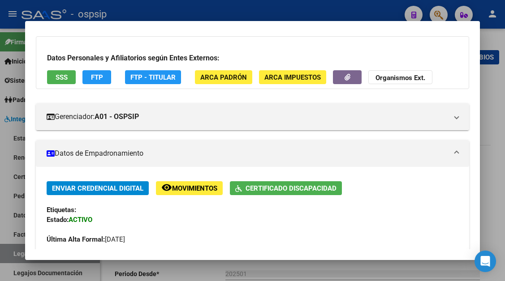  What do you see at coordinates (400, 78) in the screenshot?
I see `strong: Organismos Ext.` at bounding box center [400, 78].